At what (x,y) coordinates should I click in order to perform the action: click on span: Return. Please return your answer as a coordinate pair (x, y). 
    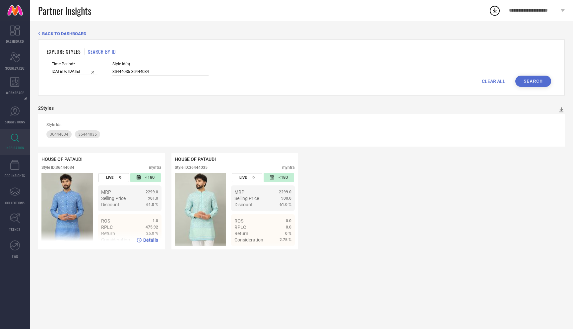
    Looking at the image, I should click on (241, 233).